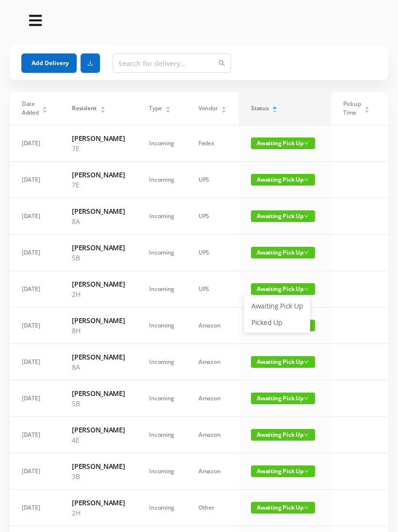 The height and width of the screenshot is (532, 398). Describe the element at coordinates (155, 108) in the screenshot. I see `span: Type` at that location.